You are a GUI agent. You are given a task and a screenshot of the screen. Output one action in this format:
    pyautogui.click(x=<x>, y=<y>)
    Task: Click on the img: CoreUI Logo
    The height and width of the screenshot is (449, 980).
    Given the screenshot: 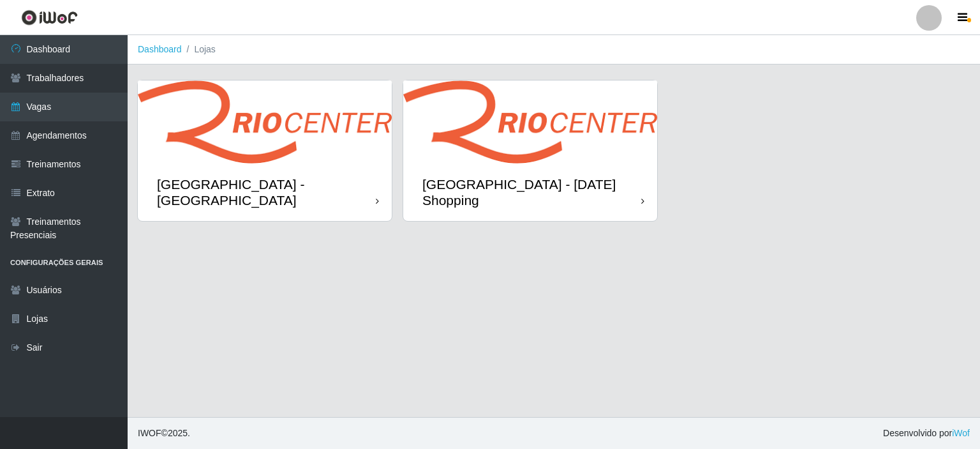 What is the action you would take?
    pyautogui.click(x=49, y=17)
    